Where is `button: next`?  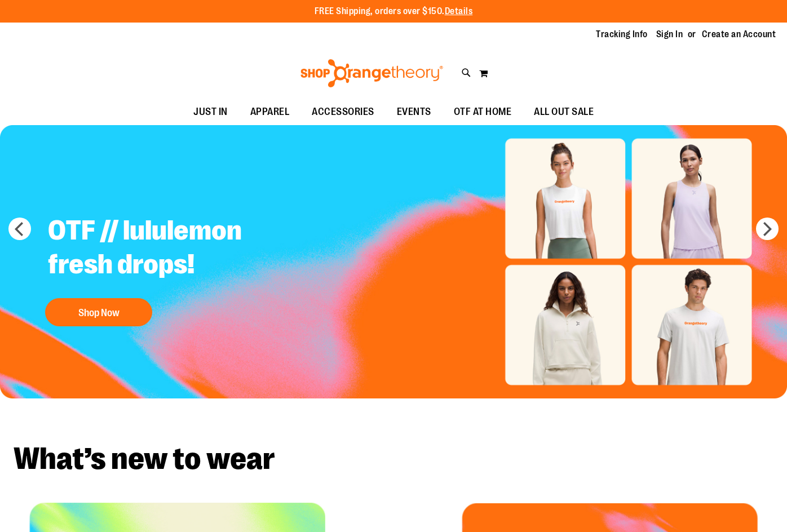 button: next is located at coordinates (767, 229).